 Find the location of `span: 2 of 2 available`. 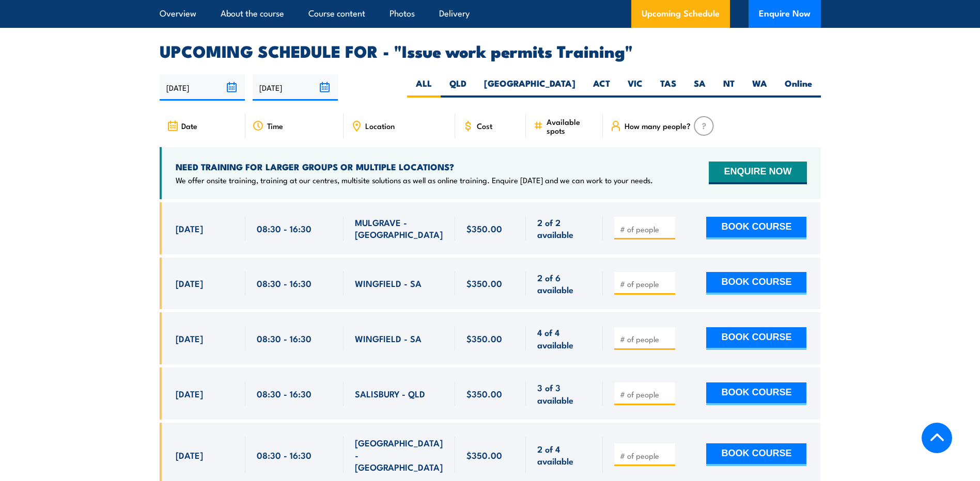

span: 2 of 2 available is located at coordinates (564, 228).